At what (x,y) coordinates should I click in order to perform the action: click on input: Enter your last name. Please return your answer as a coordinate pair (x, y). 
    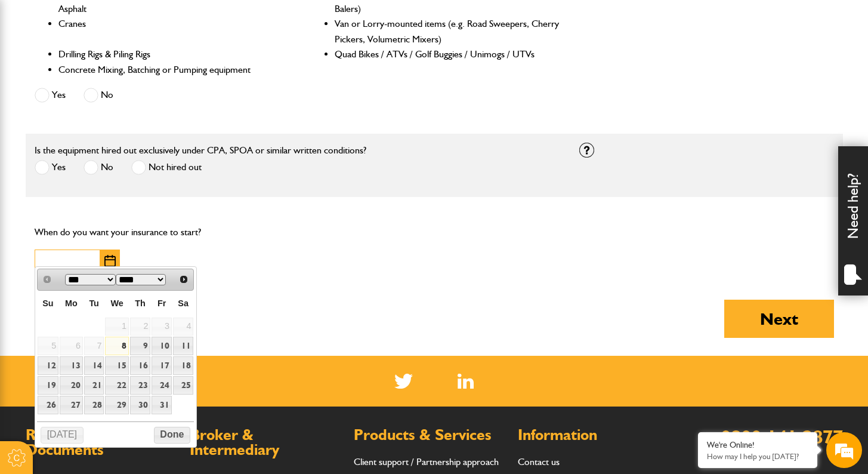
    Looking at the image, I should click on (116, 123).